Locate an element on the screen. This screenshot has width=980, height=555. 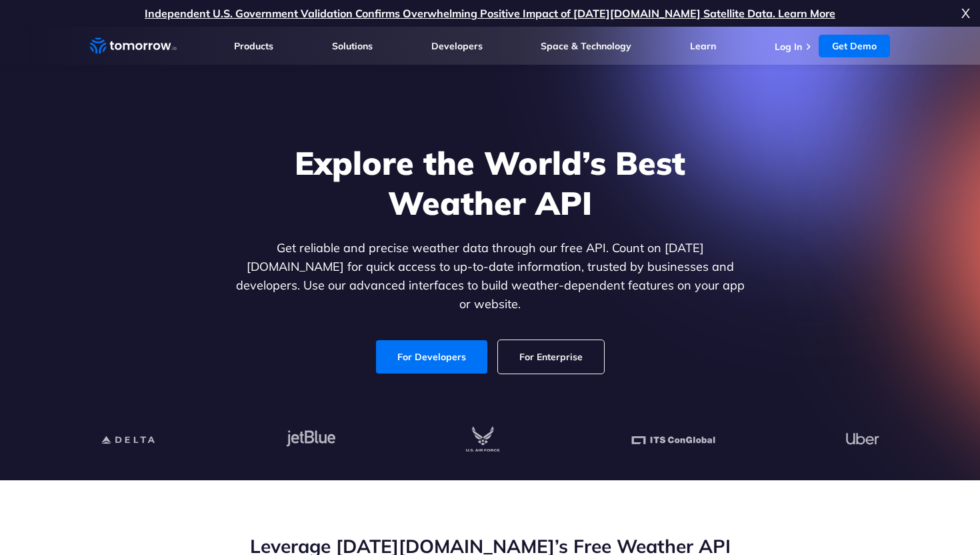
a: For Enterprise is located at coordinates (551, 357).